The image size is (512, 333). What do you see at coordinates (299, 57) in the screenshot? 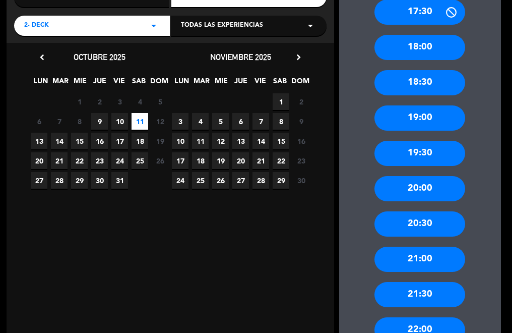
I see `i: chevron_right` at bounding box center [299, 57].